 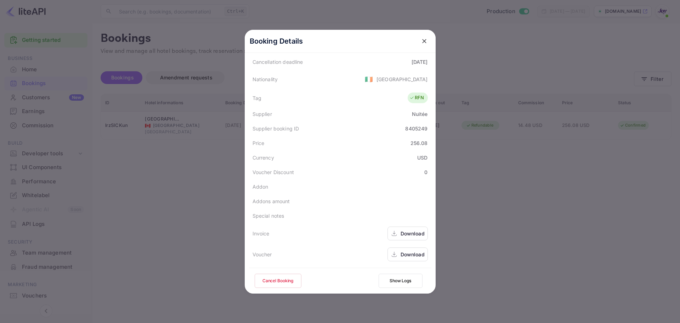 What do you see at coordinates (262, 254) in the screenshot?
I see `div: Voucher` at bounding box center [262, 254].